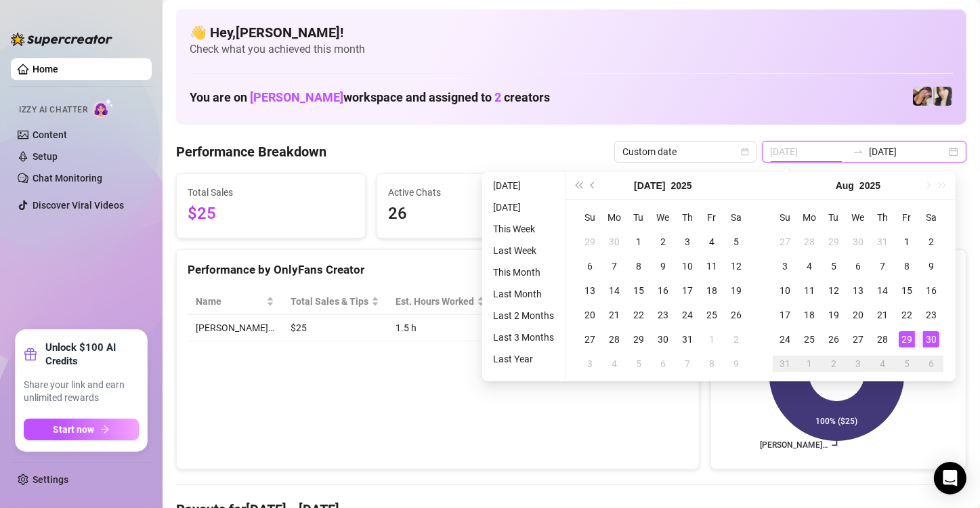  What do you see at coordinates (523, 229) in the screenshot?
I see `li: This Week` at bounding box center [523, 229].